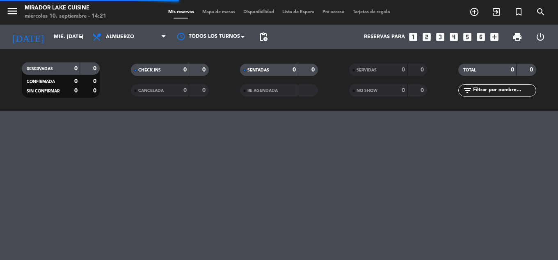  Describe the element at coordinates (263, 91) in the screenshot. I see `span: RE AGENDADA` at that location.